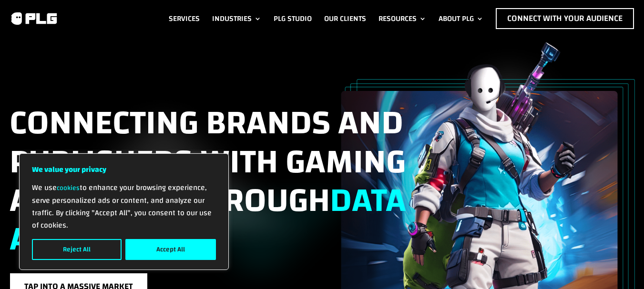 This screenshot has height=289, width=644. I want to click on a: Our Clients, so click(345, 18).